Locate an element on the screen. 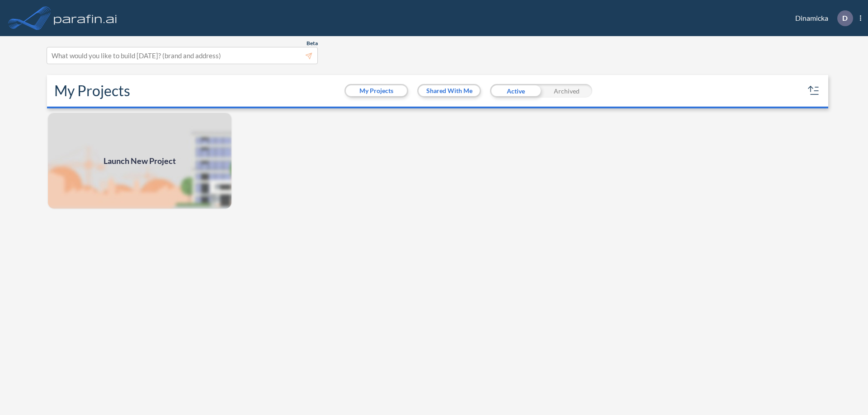 Image resolution: width=868 pixels, height=415 pixels. a: Launch New Project is located at coordinates (140, 161).